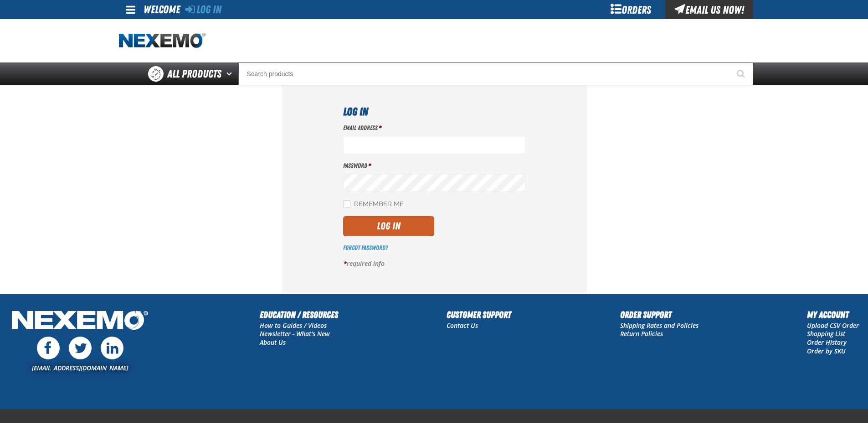 Image resolution: width=868 pixels, height=431 pixels. What do you see at coordinates (434, 112) in the screenshot?
I see `h1: Log In` at bounding box center [434, 112].